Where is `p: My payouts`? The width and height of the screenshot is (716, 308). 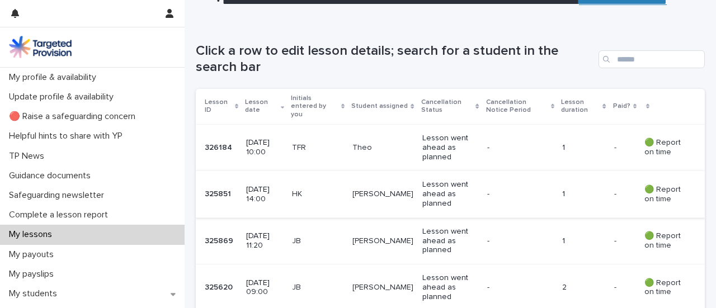
p: My payouts is located at coordinates (34, 255).